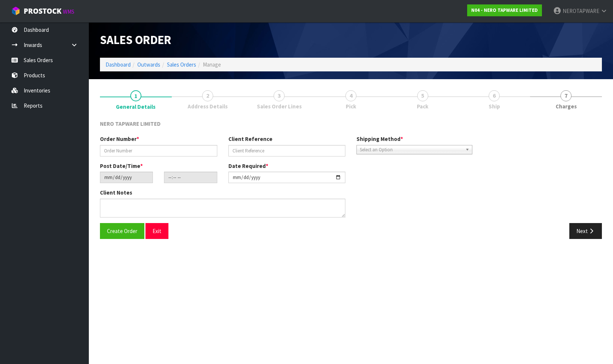  I want to click on span: Create Order, so click(122, 231).